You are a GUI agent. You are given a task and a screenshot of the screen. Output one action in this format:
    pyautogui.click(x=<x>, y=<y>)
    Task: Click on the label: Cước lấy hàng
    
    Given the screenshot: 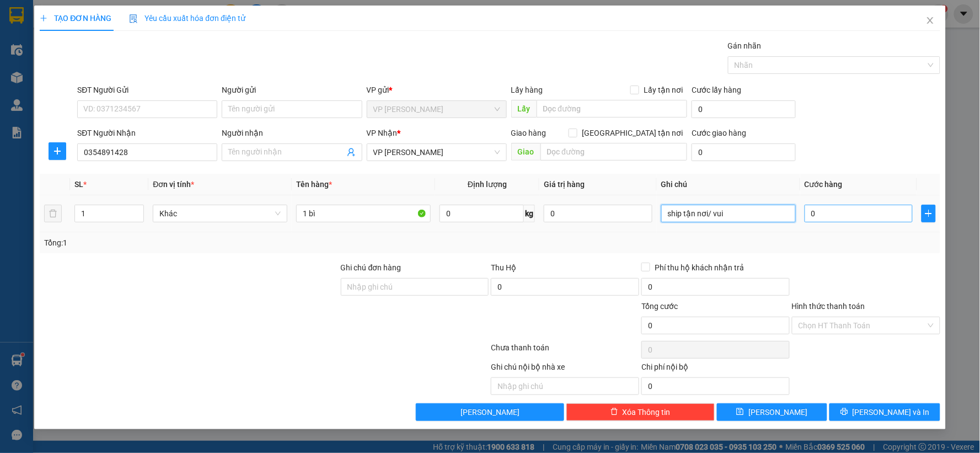 What is the action you would take?
    pyautogui.click(x=717, y=90)
    